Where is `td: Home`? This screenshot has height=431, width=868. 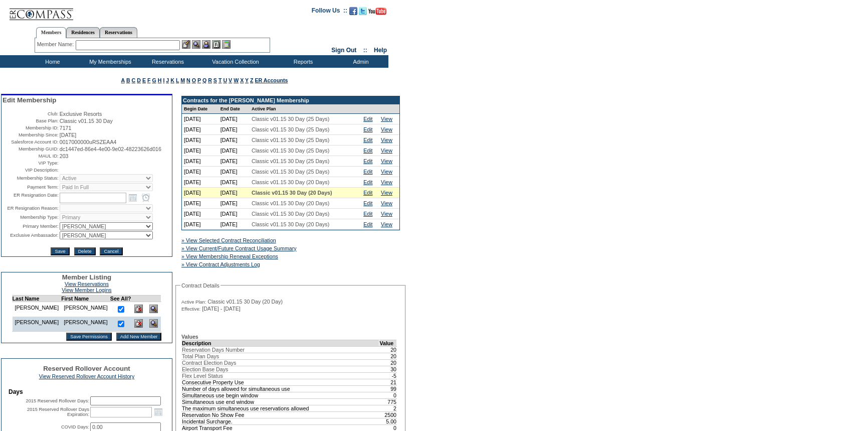 td: Home is located at coordinates (51, 61).